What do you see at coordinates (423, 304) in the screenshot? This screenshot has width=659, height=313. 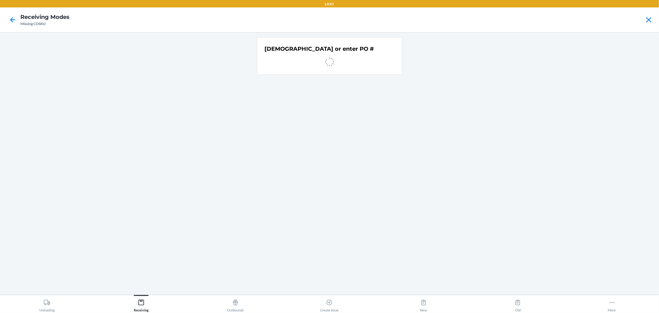 I see `div: New` at bounding box center [423, 304].